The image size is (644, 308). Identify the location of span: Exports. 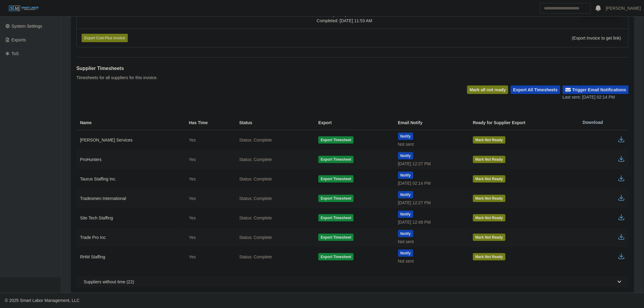
(19, 40).